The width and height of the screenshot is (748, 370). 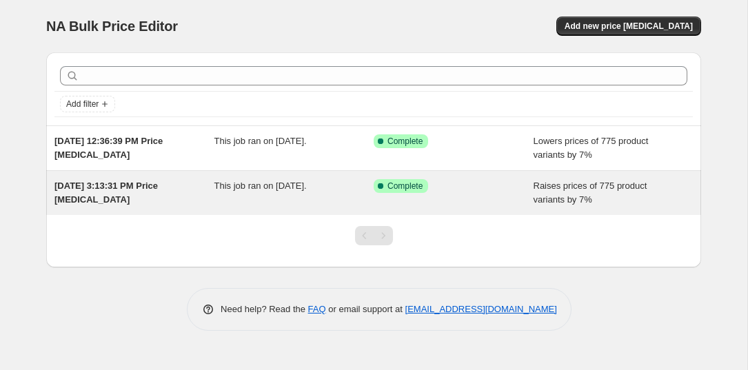 What do you see at coordinates (112, 26) in the screenshot?
I see `span: NA Bulk Price Editor` at bounding box center [112, 26].